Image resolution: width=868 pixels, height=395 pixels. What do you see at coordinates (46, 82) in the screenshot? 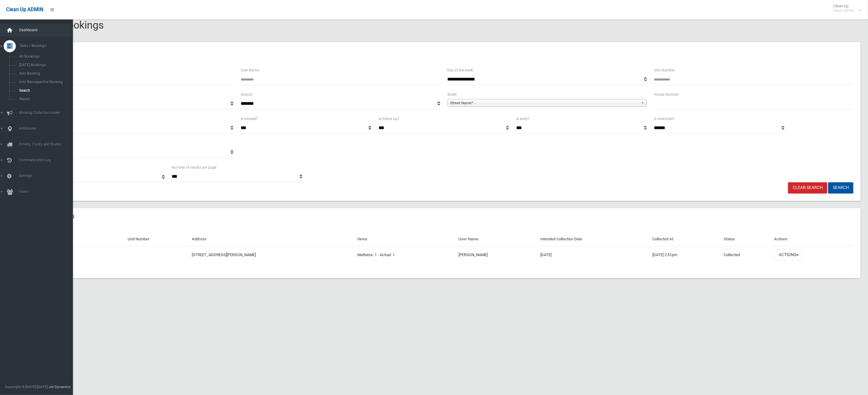
I see `span: Add Retrospective Booking` at bounding box center [46, 82].